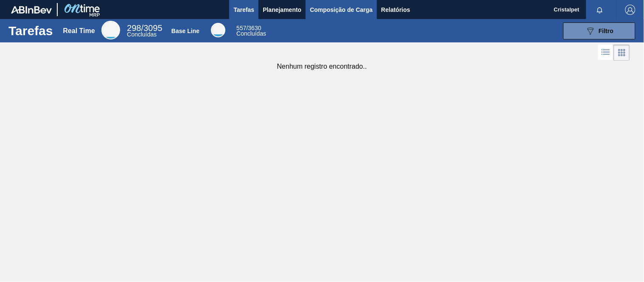 This screenshot has height=282, width=644. I want to click on h1: Tarefas, so click(31, 31).